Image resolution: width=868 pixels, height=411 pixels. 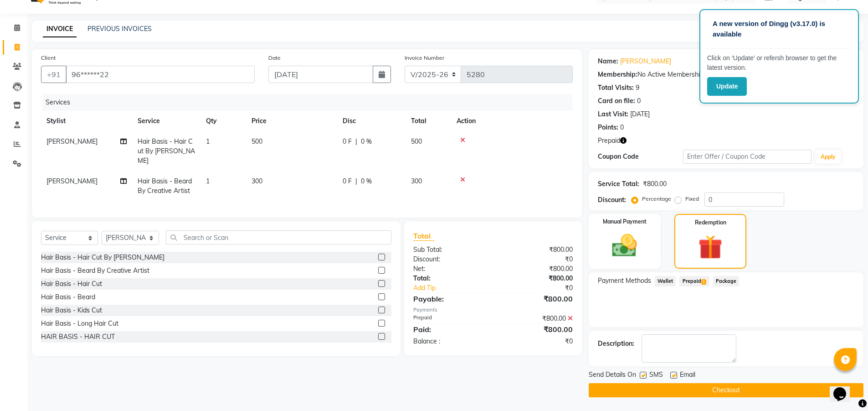 What do you see at coordinates (608, 61) in the screenshot?
I see `div: Name:` at bounding box center [608, 61].